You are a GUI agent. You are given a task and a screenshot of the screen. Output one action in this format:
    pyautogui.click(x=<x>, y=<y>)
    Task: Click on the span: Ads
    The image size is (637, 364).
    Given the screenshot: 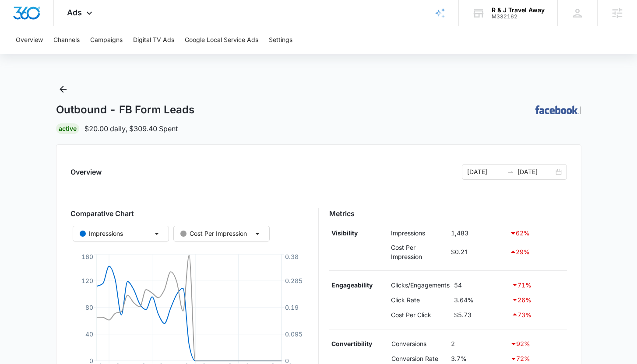 What is the action you would take?
    pyautogui.click(x=74, y=12)
    